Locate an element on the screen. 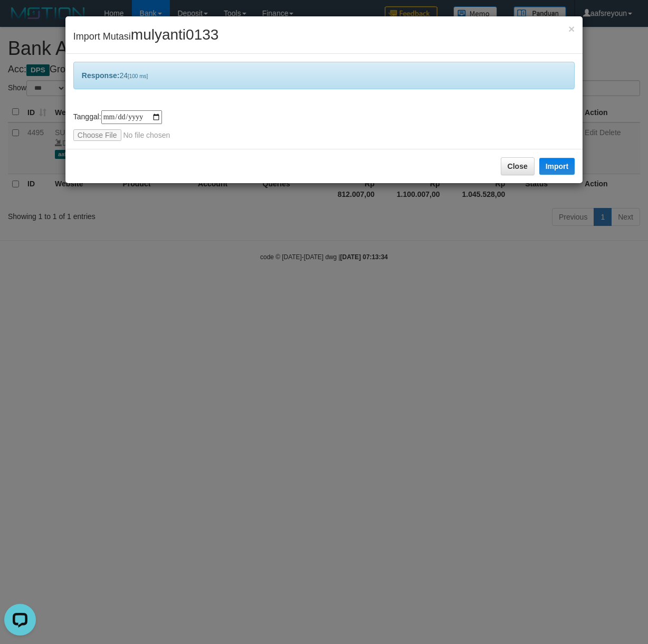 The width and height of the screenshot is (648, 644). span: Import Mutasi is located at coordinates (146, 37).